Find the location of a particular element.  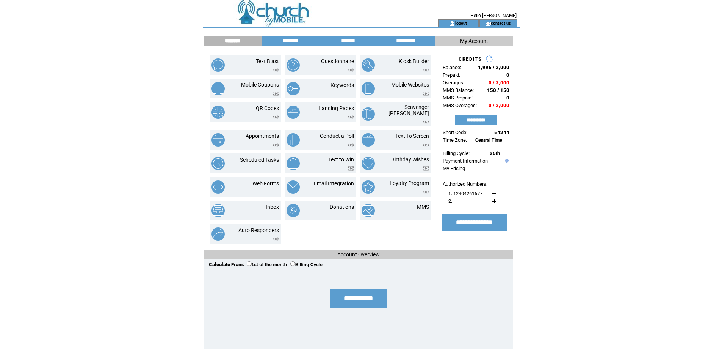

a: Text Blast is located at coordinates (267, 61).